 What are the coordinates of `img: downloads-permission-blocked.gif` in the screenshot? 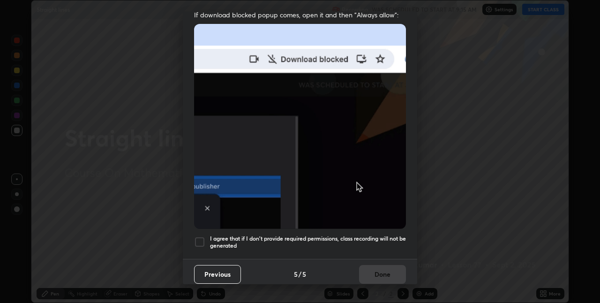 It's located at (300, 126).